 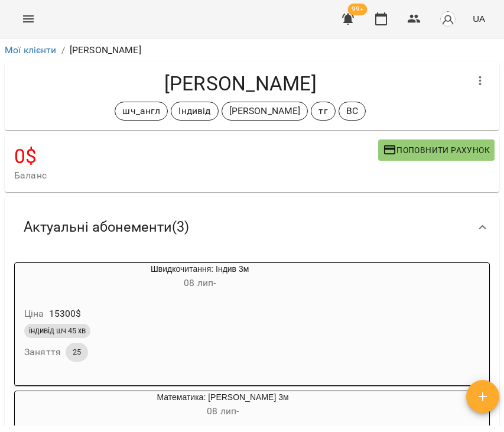 What do you see at coordinates (28, 19) in the screenshot?
I see `button: Menu` at bounding box center [28, 19].